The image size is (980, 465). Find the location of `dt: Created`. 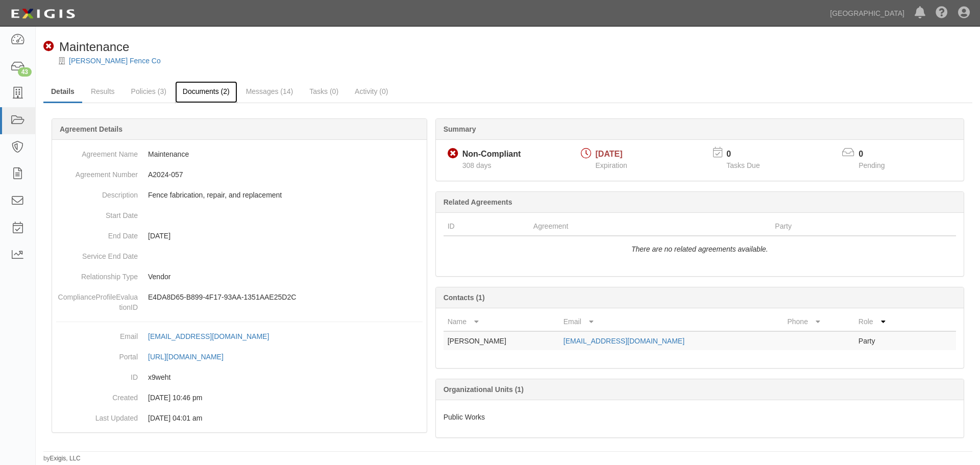

dt: Created is located at coordinates (97, 395).